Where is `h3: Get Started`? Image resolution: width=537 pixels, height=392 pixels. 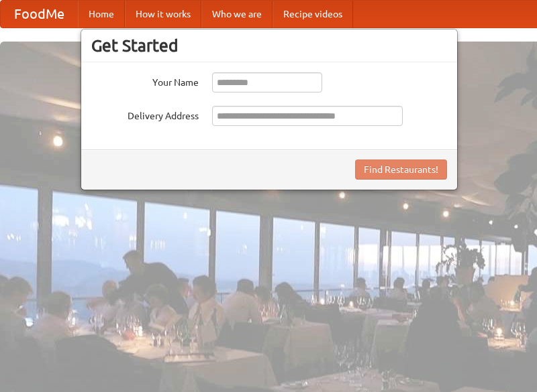 h3: Get Started is located at coordinates (269, 46).